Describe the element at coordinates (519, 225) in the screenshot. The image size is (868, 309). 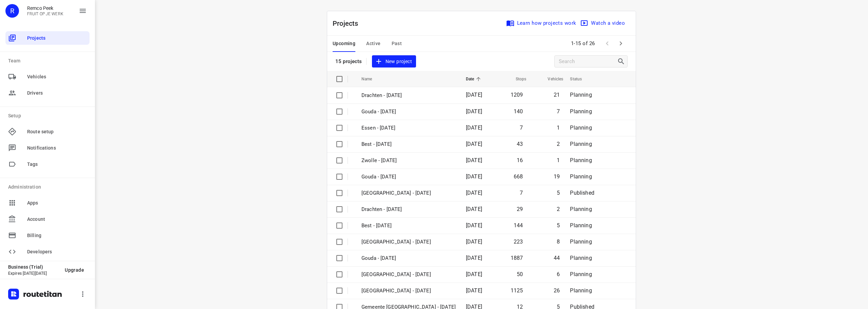
I see `span: 144` at that location.